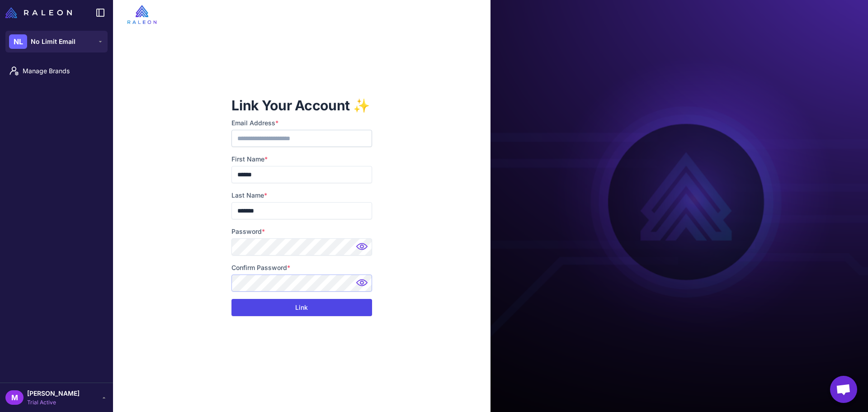 The image size is (868, 412). I want to click on button: Link, so click(301, 307).